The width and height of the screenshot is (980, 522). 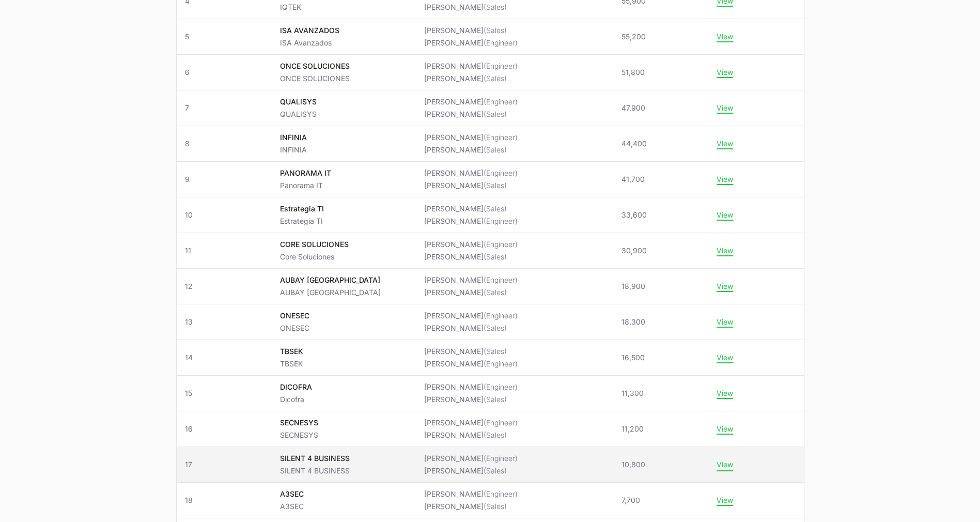 What do you see at coordinates (631, 500) in the screenshot?
I see `span: 7,700` at bounding box center [631, 500].